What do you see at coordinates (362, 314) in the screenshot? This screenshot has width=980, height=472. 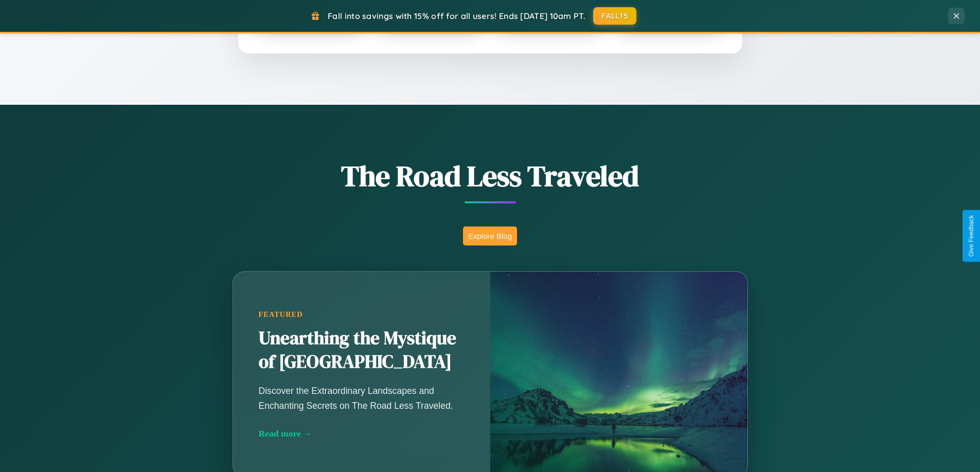 I see `div: Featured` at bounding box center [362, 314].